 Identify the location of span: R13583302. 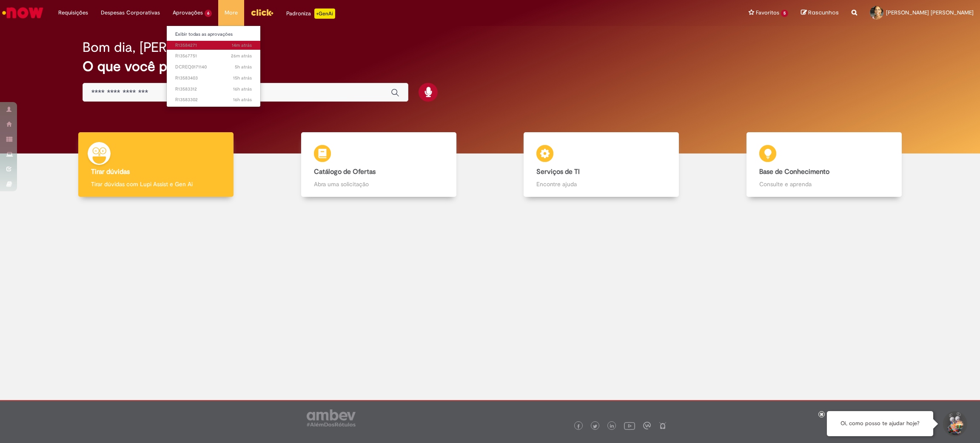
(213, 100).